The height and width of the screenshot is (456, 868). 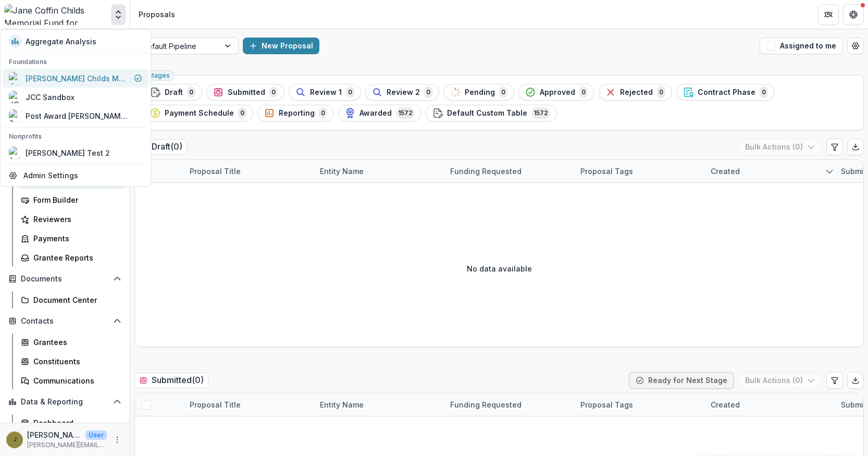 What do you see at coordinates (487, 113) in the screenshot?
I see `span: Default Custom Table` at bounding box center [487, 113].